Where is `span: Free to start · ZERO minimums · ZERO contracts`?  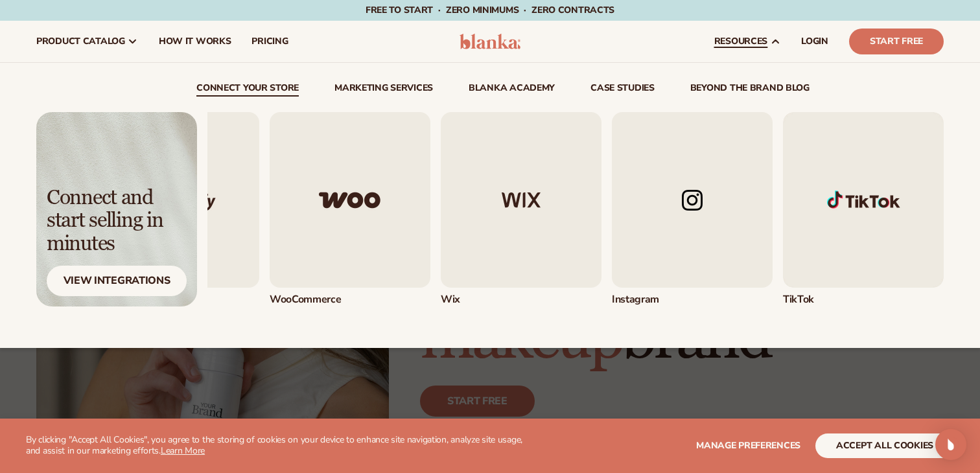
span: Free to start · ZERO minimums · ZERO contracts is located at coordinates (490, 10).